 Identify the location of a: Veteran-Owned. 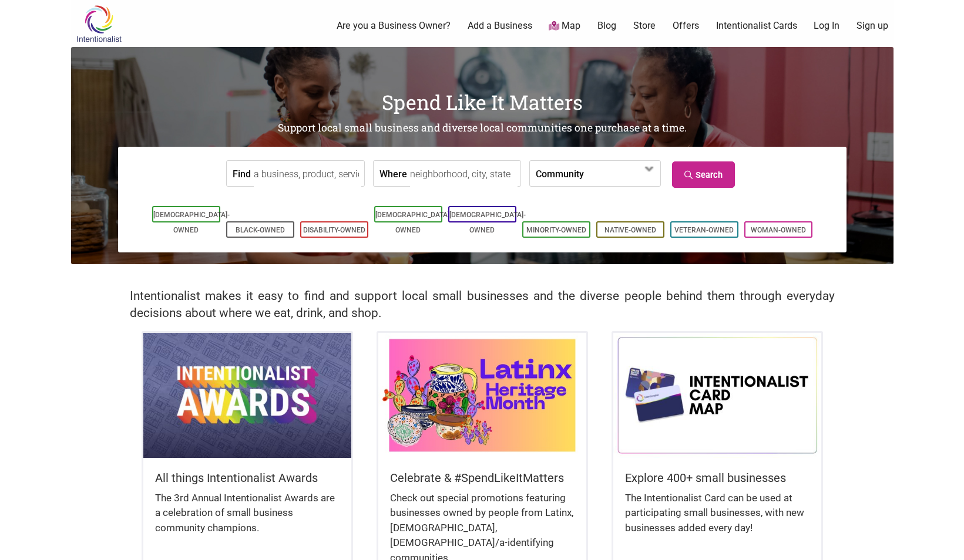
(704, 231).